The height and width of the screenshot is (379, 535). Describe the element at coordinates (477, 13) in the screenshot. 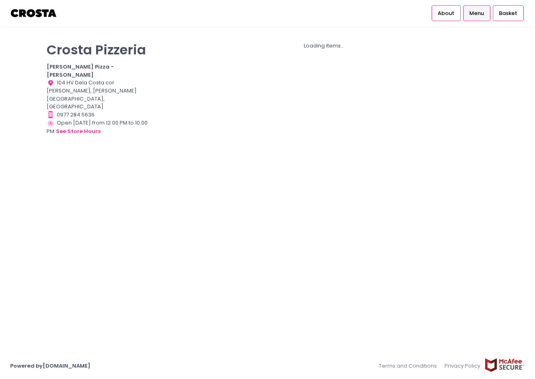

I see `a: Menu` at that location.